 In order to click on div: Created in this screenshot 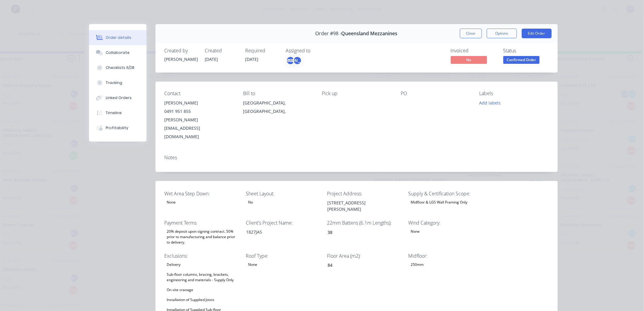, I will do `click(222, 51)`.